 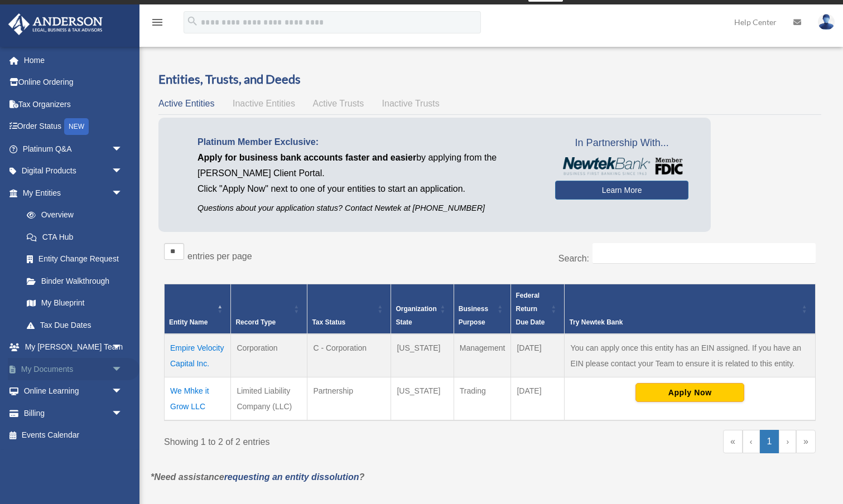 I want to click on img: NewtekBankLogoSM.png, so click(x=621, y=166).